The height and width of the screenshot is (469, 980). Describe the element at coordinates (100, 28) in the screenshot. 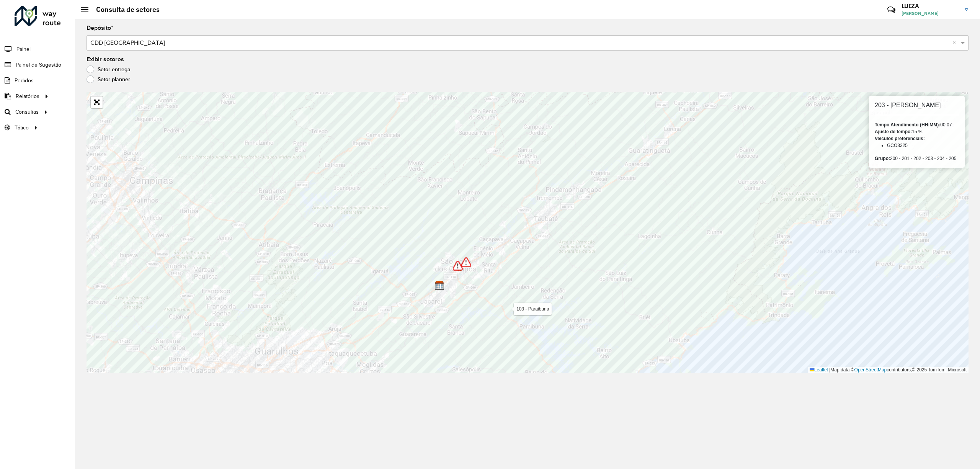

I see `label: Depósito` at that location.